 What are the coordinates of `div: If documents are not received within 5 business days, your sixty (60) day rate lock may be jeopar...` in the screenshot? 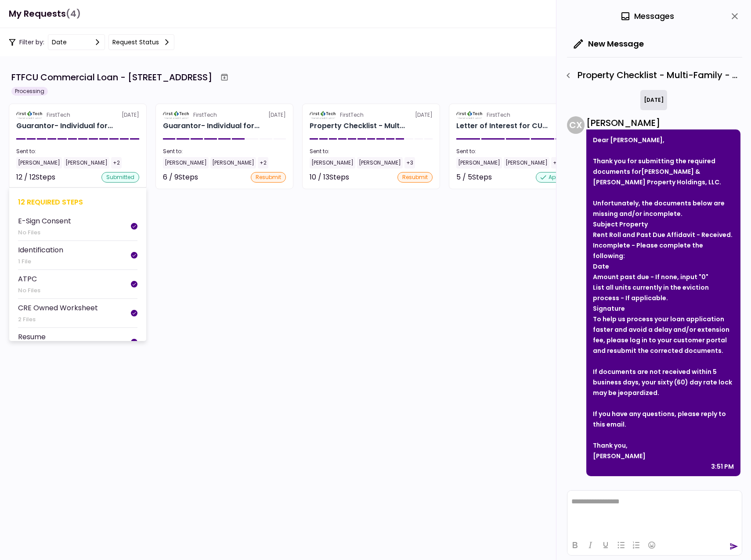 It's located at (663, 382).